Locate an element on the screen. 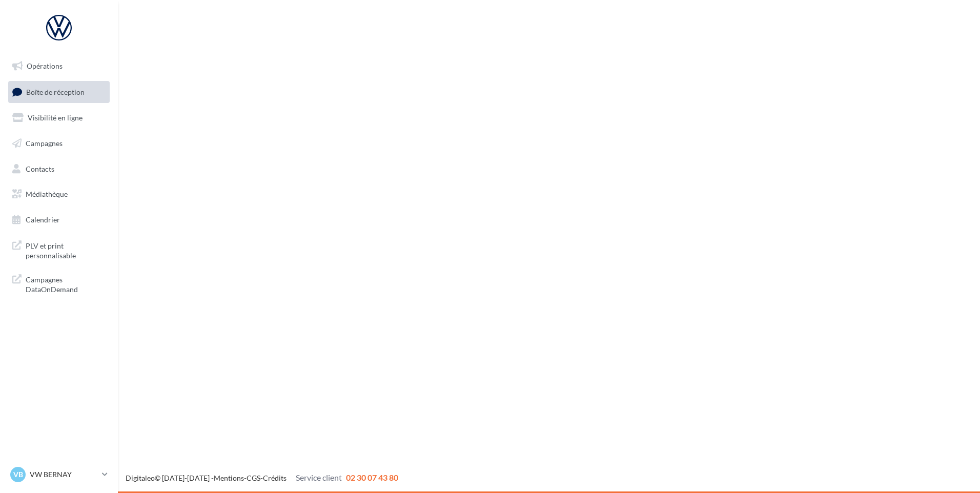  span: Service client is located at coordinates (318, 477).